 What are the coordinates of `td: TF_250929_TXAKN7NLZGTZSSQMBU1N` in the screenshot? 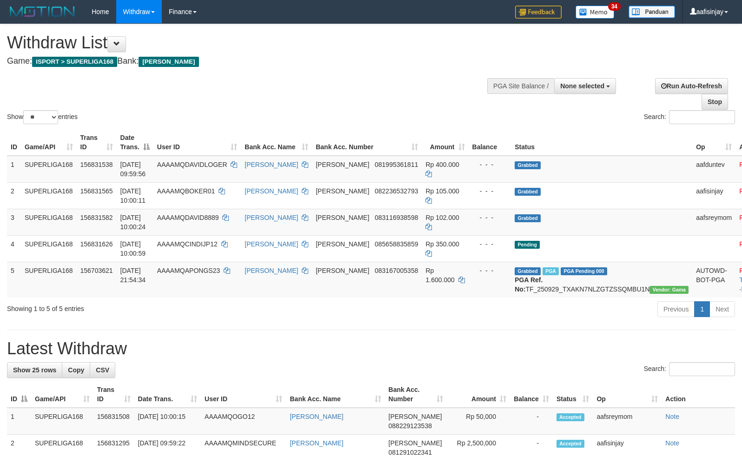 It's located at (602, 280).